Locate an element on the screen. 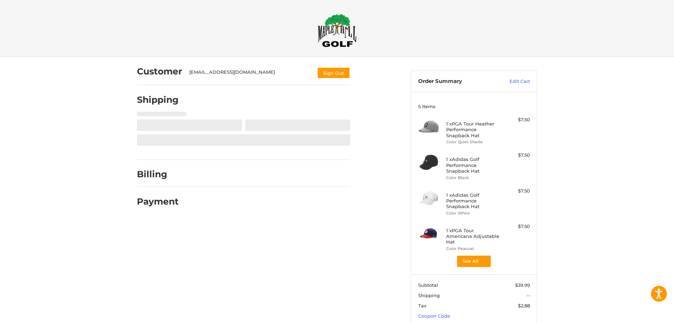  li: Color Black is located at coordinates (473, 177).